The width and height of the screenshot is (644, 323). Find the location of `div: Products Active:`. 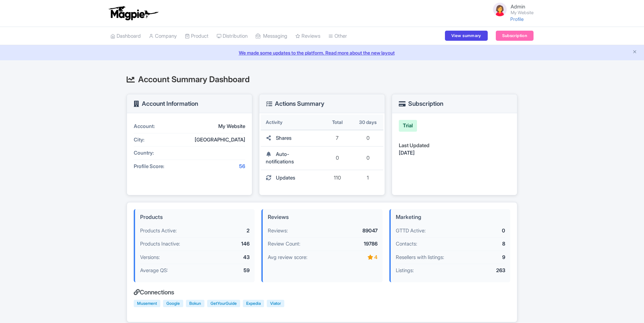

div: Products Active: is located at coordinates (175, 230).